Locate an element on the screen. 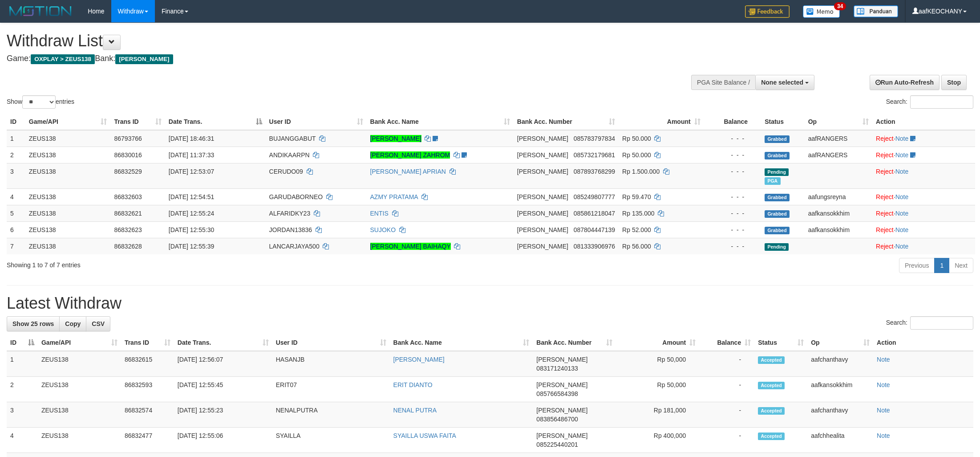 Image resolution: width=980 pixels, height=457 pixels. th: Date Trans.: activate to sort column ascending is located at coordinates (223, 342).